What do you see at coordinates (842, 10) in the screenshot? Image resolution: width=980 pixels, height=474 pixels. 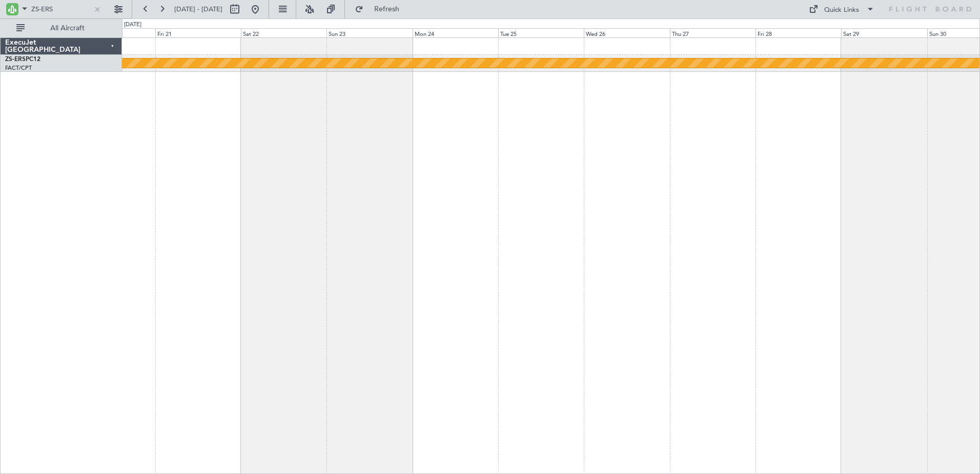 I see `div: Quick Links` at bounding box center [842, 10].